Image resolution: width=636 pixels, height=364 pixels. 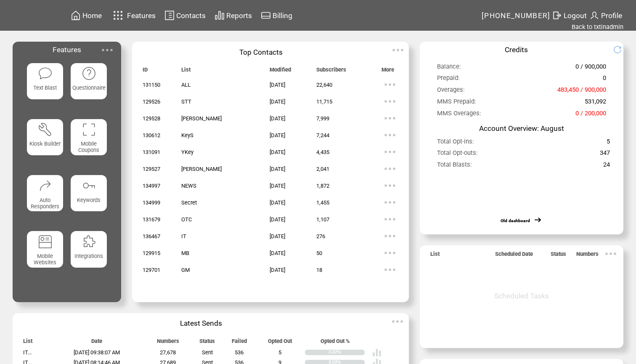 I want to click on span: 134999, so click(x=151, y=202).